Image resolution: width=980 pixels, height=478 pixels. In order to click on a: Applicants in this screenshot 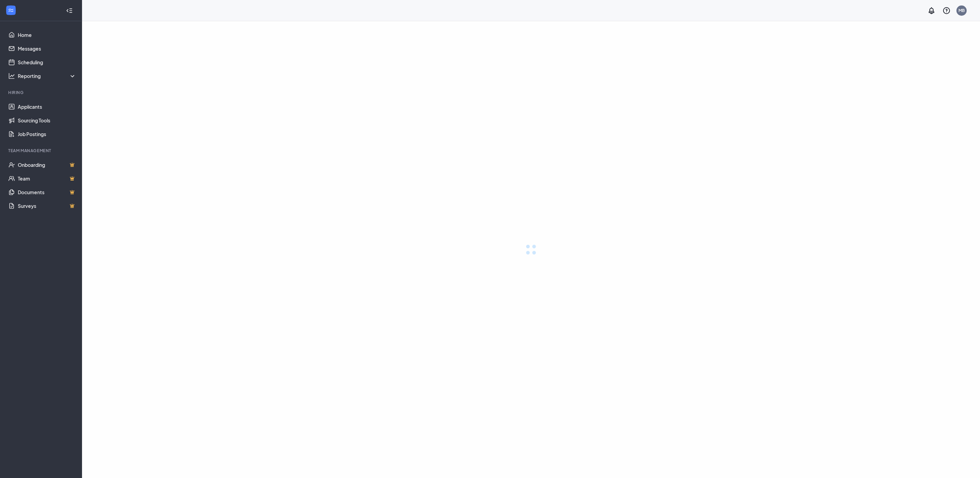, I will do `click(46, 106)`.